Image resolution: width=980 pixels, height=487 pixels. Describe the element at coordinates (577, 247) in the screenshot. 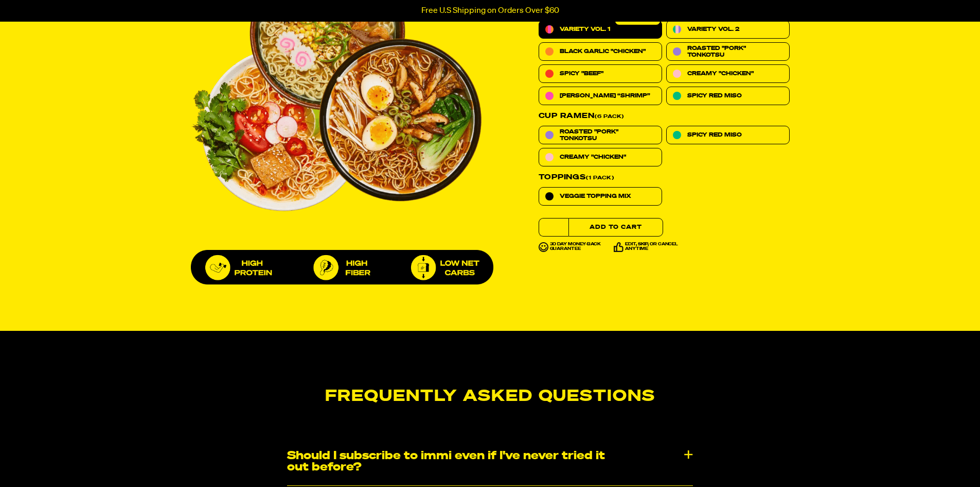

I see `p: 30 day money-back guarantee` at that location.